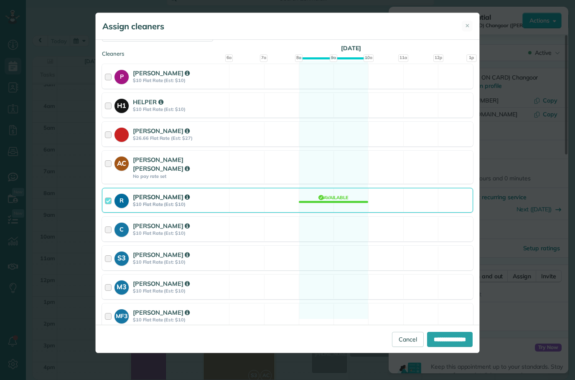 The height and width of the screenshot is (380, 575). Describe the element at coordinates (122, 75) in the screenshot. I see `strong: P` at that location.